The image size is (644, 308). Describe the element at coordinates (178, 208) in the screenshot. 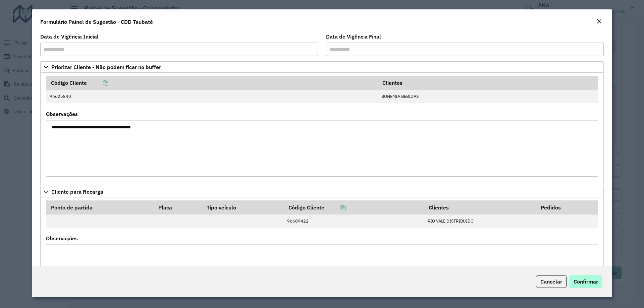

I see `th: Placa` at that location.